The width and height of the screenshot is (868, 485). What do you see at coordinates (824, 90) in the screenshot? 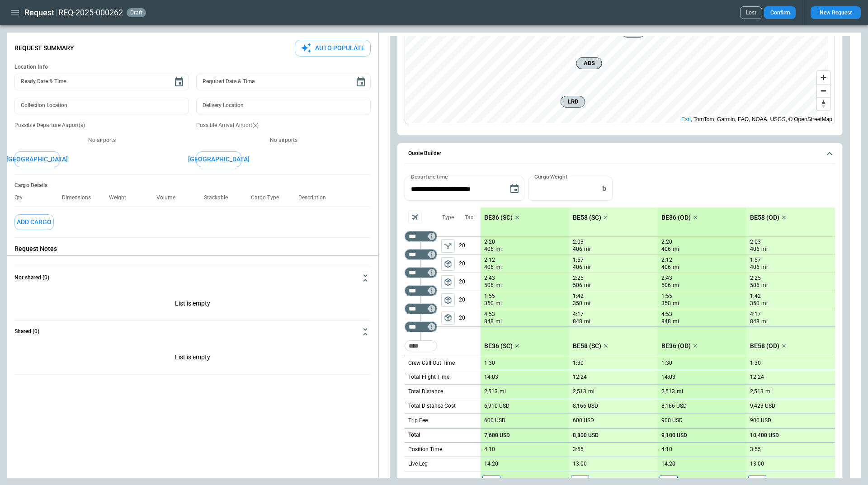
I see `button: Zoom out` at bounding box center [824, 90].